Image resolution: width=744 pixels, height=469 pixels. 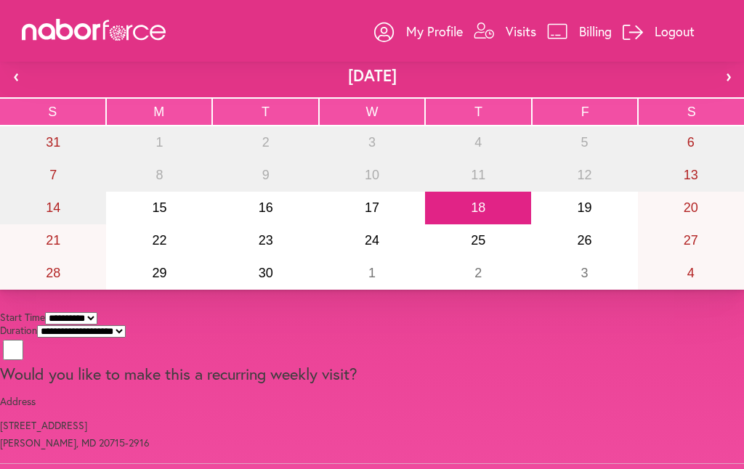 What do you see at coordinates (372, 208) in the screenshot?
I see `button: September 17, 2025` at bounding box center [372, 208].